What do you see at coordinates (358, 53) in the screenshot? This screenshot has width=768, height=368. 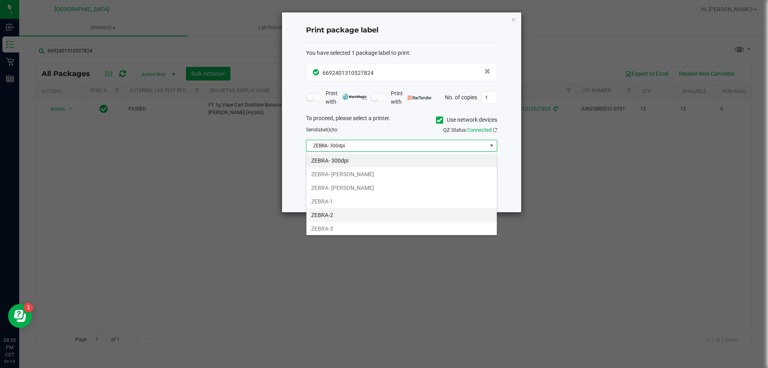 I see `span: You have selected 1 package label to print` at bounding box center [358, 53].